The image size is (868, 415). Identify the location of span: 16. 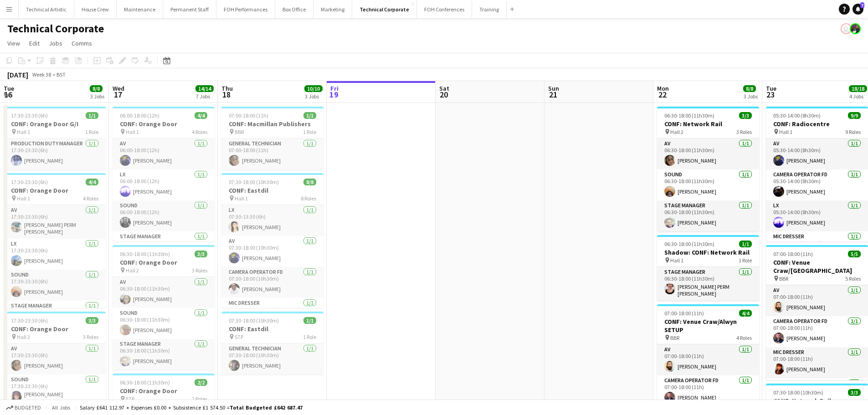
(8, 94).